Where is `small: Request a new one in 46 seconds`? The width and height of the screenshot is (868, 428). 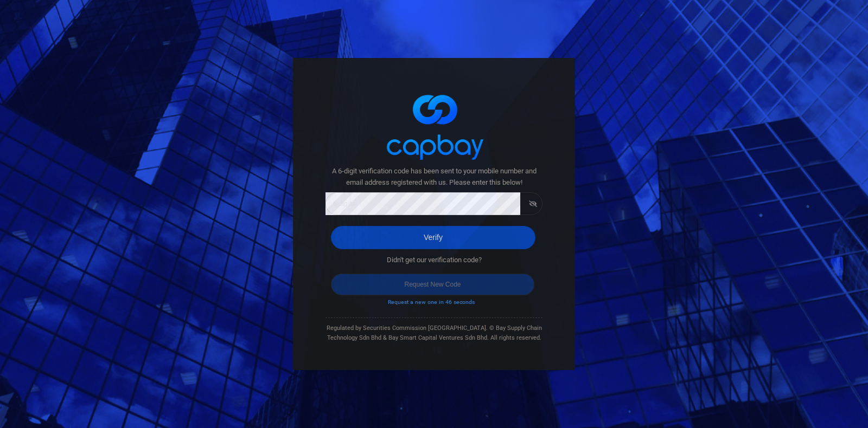
small: Request a new one in 46 seconds is located at coordinates (431, 302).